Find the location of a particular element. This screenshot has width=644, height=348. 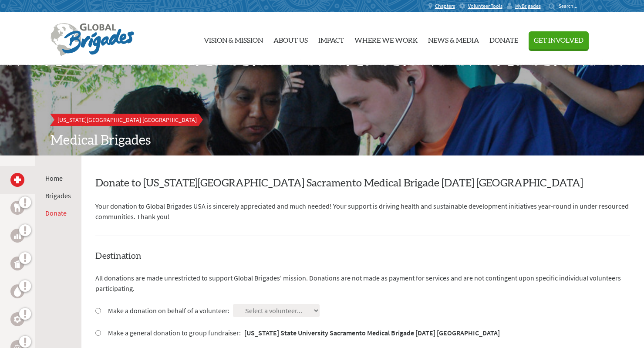

img: Global Brigades Logo is located at coordinates (92, 39).